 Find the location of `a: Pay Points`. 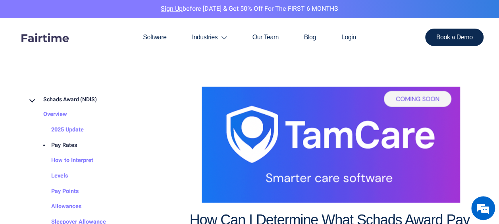

a: Pay Points is located at coordinates (57, 191).